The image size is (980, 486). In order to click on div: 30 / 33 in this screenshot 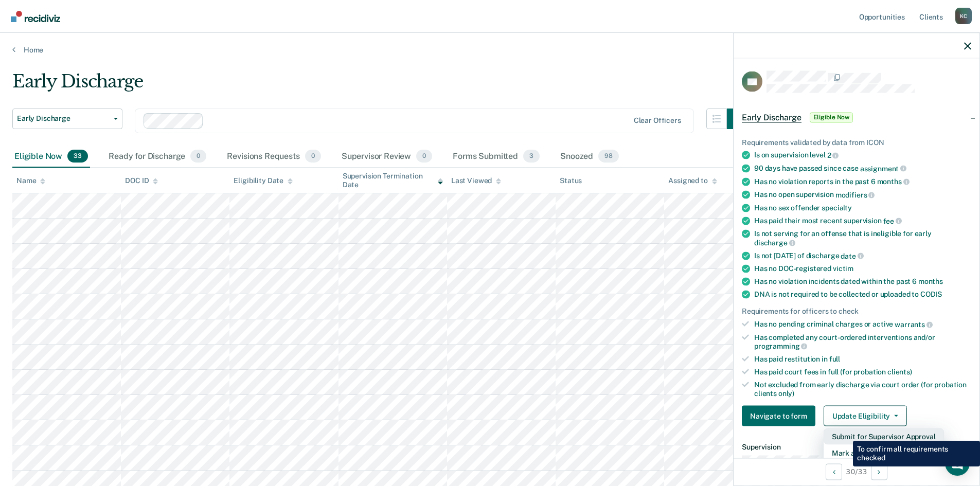, I will do `click(857, 471)`.